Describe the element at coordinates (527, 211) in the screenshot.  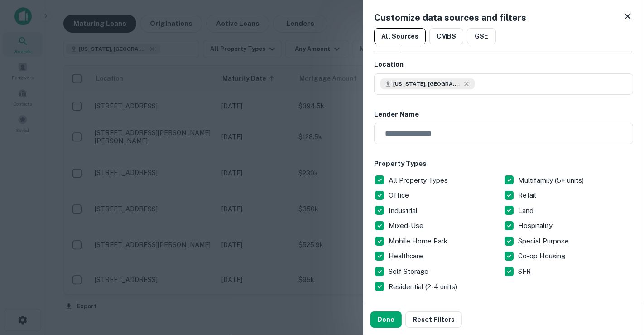
I see `p: Land` at that location.